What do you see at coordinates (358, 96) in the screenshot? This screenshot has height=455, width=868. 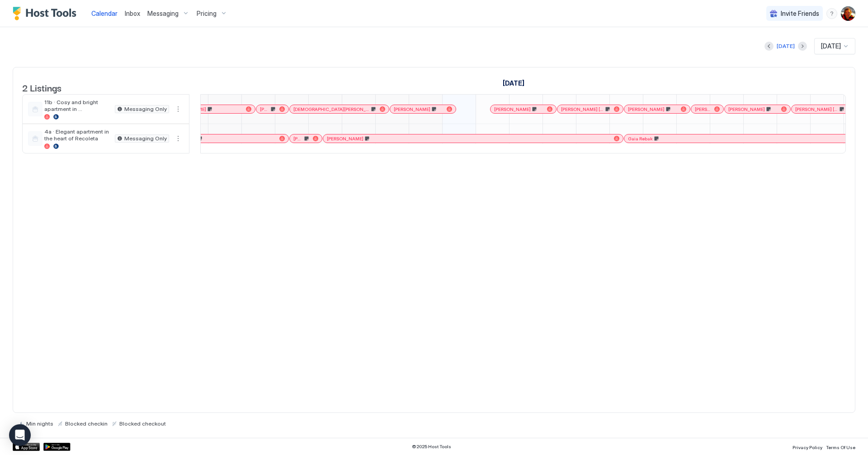 I see `a: October 11, 2025` at bounding box center [358, 96].